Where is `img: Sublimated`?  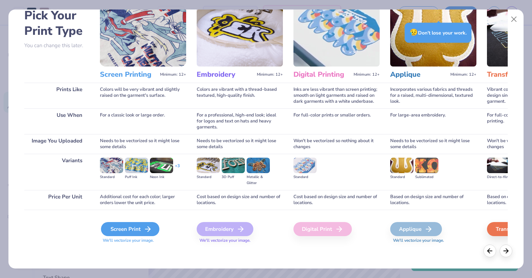 img: Sublimated is located at coordinates (427, 166).